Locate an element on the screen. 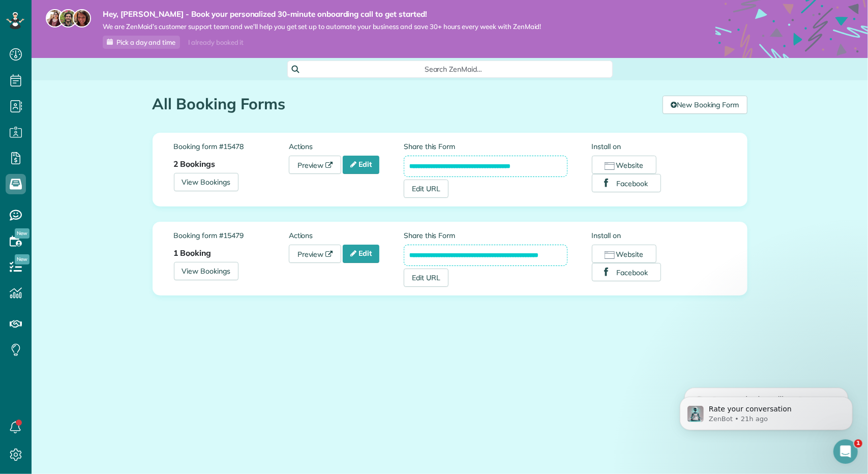 This screenshot has width=868, height=474. p: Rate your conversation is located at coordinates (110, 34).